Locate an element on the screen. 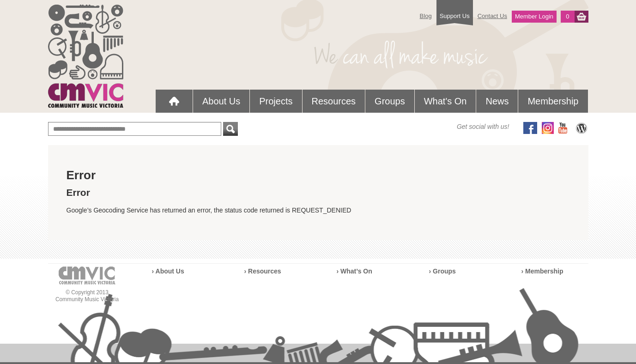 This screenshot has width=636, height=364. a: 0 is located at coordinates (567, 17).